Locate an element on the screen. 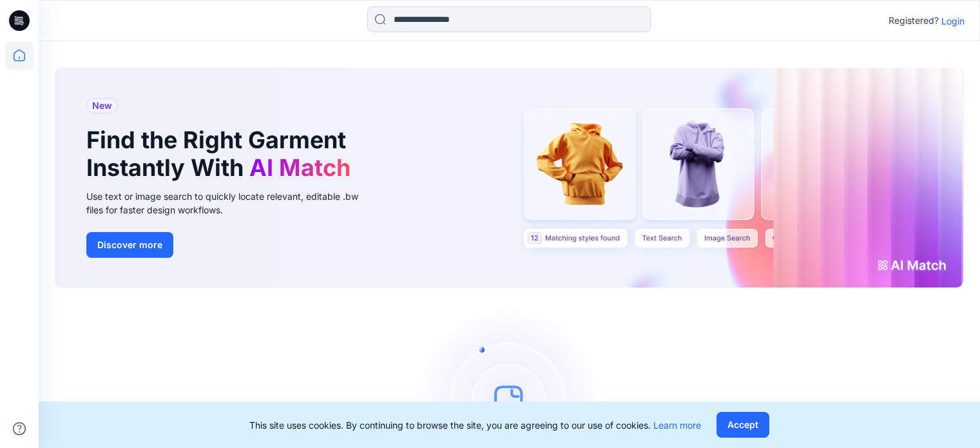 This screenshot has width=980, height=448. span: New is located at coordinates (102, 105).